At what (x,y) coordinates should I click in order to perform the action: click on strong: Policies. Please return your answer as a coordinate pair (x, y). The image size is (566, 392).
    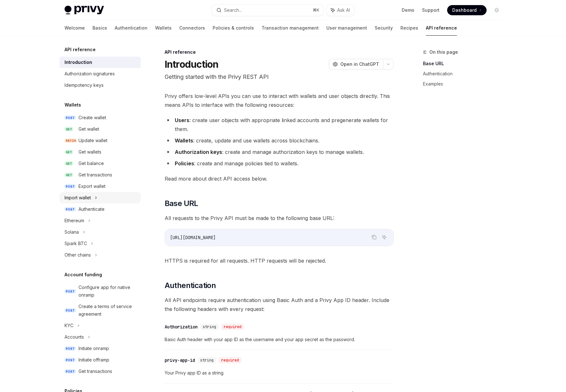
    Looking at the image, I should click on (184, 163).